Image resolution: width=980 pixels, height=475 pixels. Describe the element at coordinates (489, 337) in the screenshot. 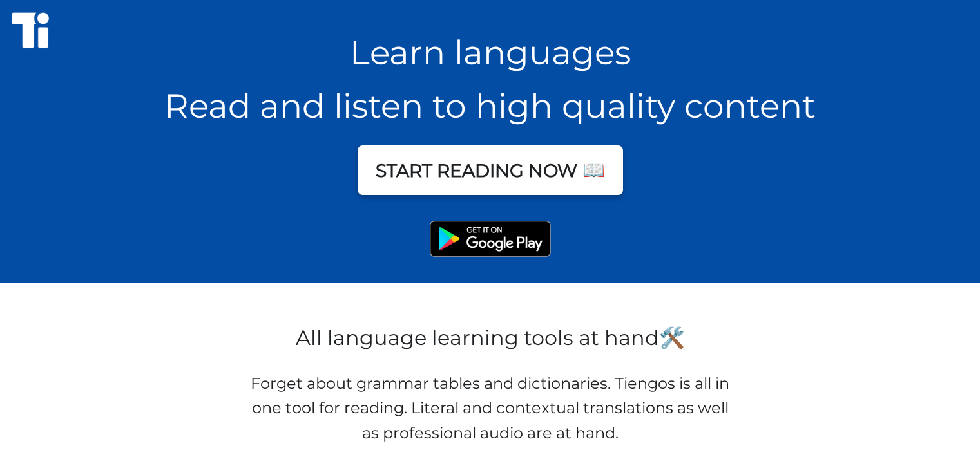

I see `h2: All language learning tools at hand` at that location.